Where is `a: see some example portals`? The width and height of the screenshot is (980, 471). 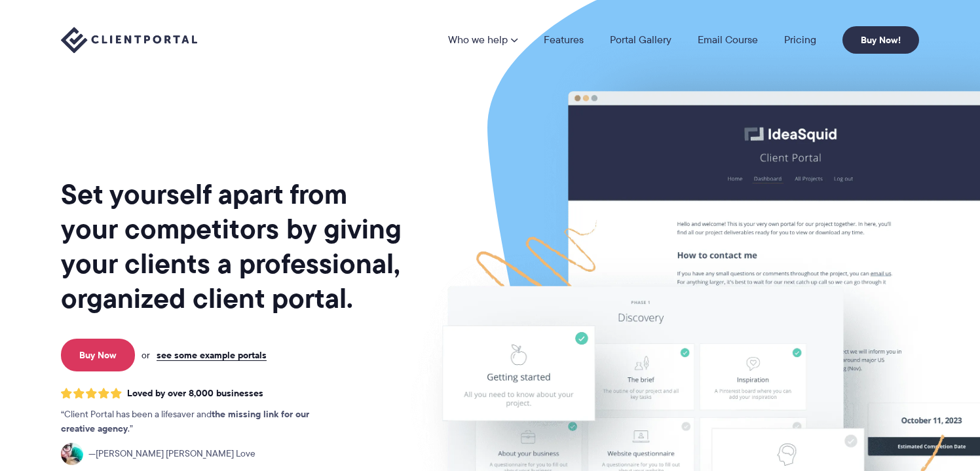
a: see some example portals is located at coordinates (211, 355).